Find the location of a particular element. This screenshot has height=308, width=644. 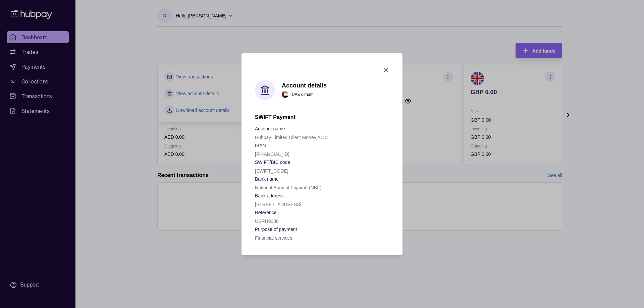

img: ae is located at coordinates (285, 95).